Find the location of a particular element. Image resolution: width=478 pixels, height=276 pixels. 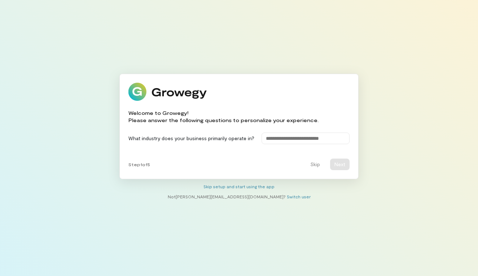

a: Skip setup and start using the app is located at coordinates (239, 186).